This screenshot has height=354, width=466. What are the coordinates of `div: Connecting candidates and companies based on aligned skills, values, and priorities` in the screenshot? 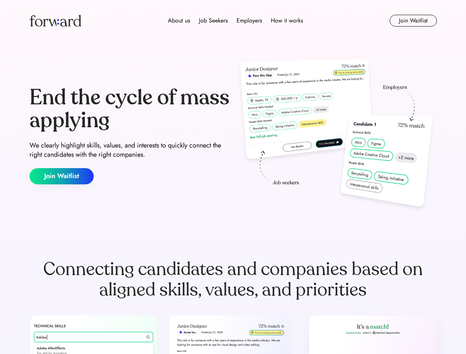 It's located at (233, 280).